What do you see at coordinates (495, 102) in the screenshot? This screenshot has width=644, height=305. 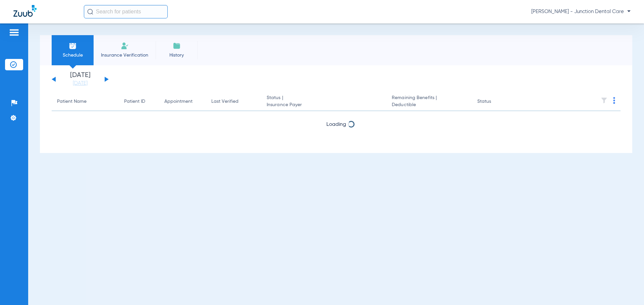 I see `th: Status` at bounding box center [495, 102].